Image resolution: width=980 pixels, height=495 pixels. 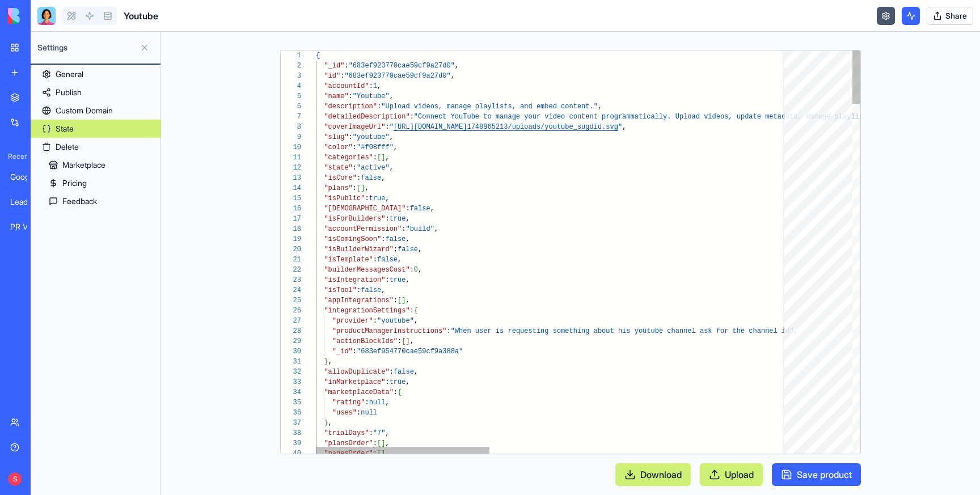 What do you see at coordinates (345, 198) in the screenshot?
I see `span: "isPublic"` at bounding box center [345, 198].